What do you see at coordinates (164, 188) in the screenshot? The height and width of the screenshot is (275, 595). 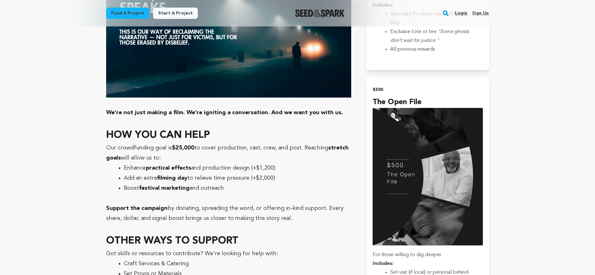 I see `strong: festival marketing` at bounding box center [164, 188].